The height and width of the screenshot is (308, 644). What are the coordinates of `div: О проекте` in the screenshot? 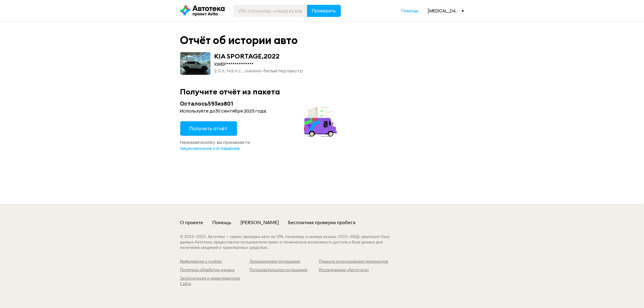 It's located at (192, 222).